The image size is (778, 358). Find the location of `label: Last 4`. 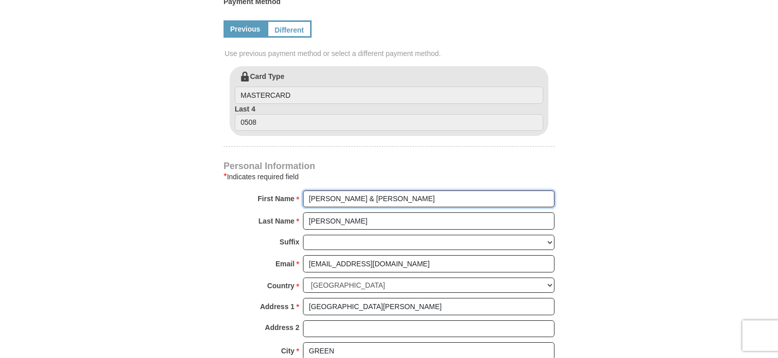

label: Last 4 is located at coordinates (389, 118).